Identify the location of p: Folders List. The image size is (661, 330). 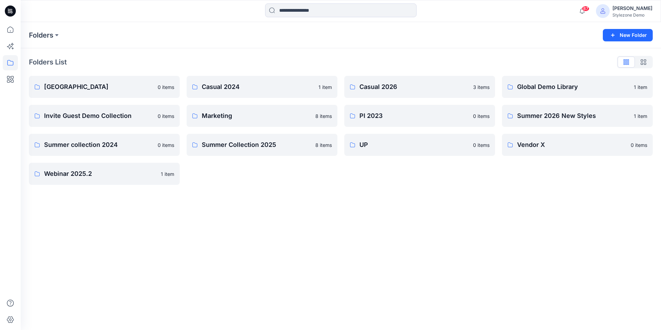
(48, 62).